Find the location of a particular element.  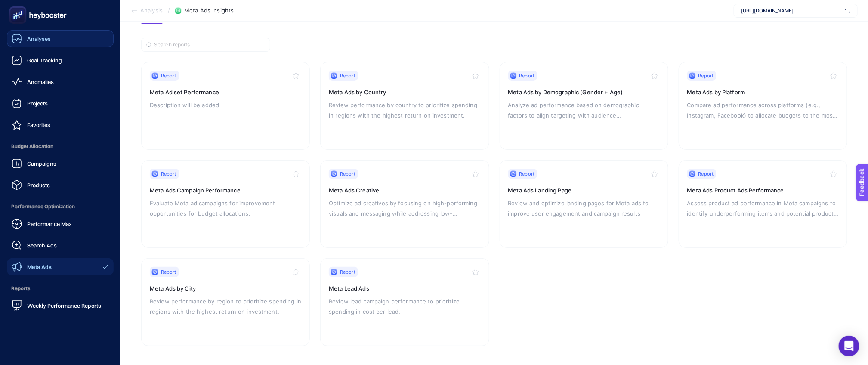

a: Meta Ads is located at coordinates (60, 267).